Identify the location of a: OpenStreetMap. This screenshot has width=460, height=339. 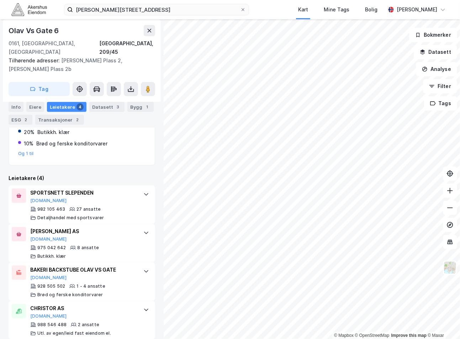
(372, 335).